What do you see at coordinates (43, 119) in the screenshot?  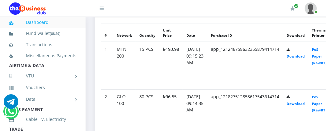 I see `a: Cable TV, Electricity` at bounding box center [43, 119].